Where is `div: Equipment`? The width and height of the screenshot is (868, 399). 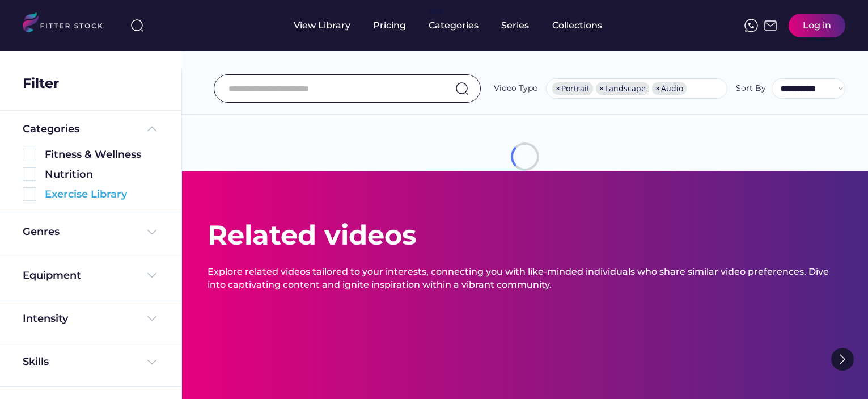 div: Equipment is located at coordinates (52, 275).